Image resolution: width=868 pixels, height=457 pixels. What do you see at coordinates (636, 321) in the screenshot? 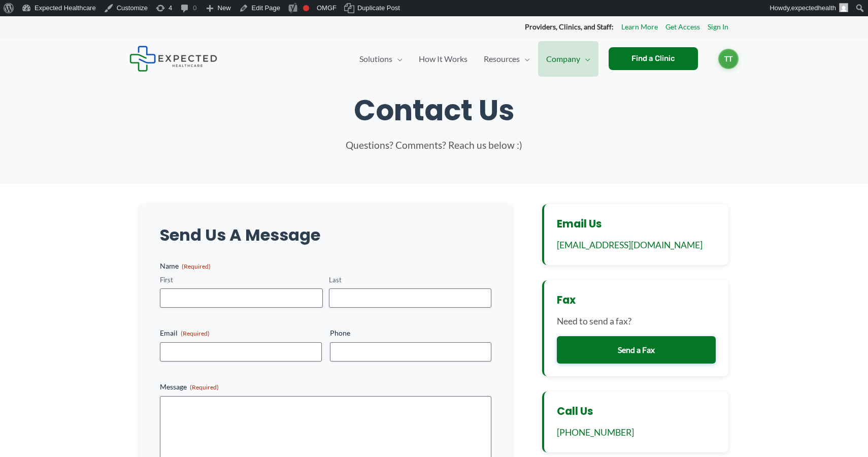
I see `p: Need to send a fax?` at bounding box center [636, 321].